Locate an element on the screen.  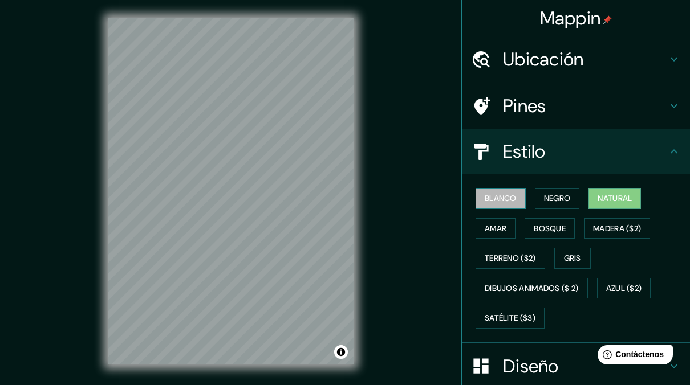
h4: Pines is located at coordinates (585, 106).